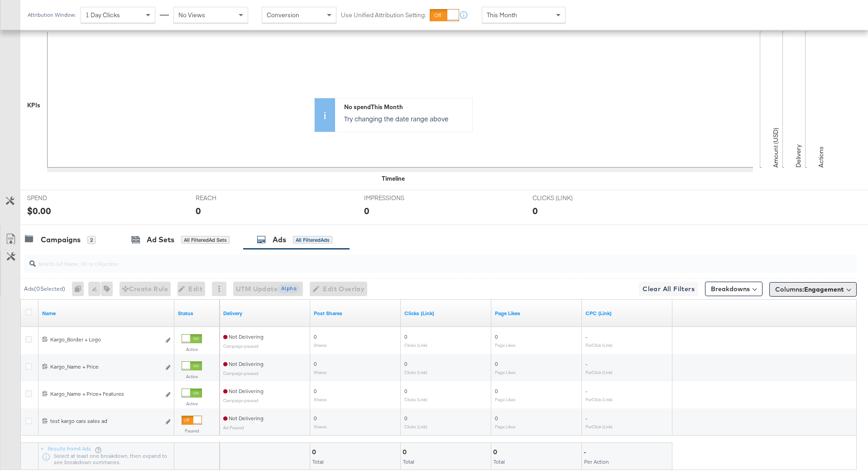  Describe the element at coordinates (197, 313) in the screenshot. I see `a: Shows the current state of your Ad.` at that location.